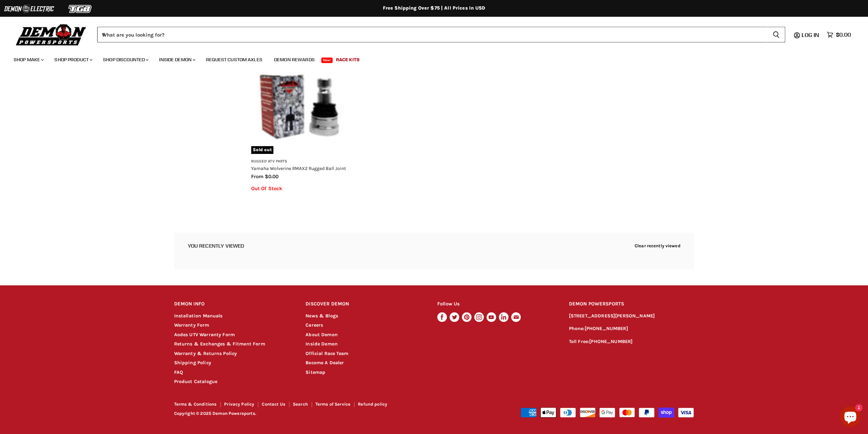  Describe the element at coordinates (73, 59) in the screenshot. I see `a: Shop Product` at that location.